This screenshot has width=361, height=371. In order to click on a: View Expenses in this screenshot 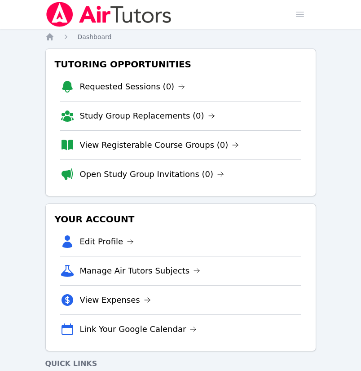, I will do `click(115, 300)`.